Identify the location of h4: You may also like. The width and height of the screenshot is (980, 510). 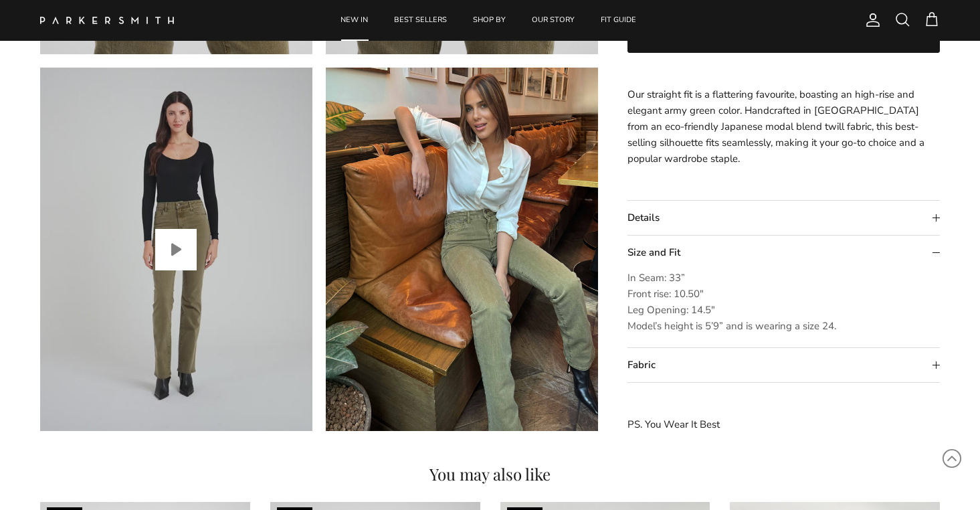
(490, 473).